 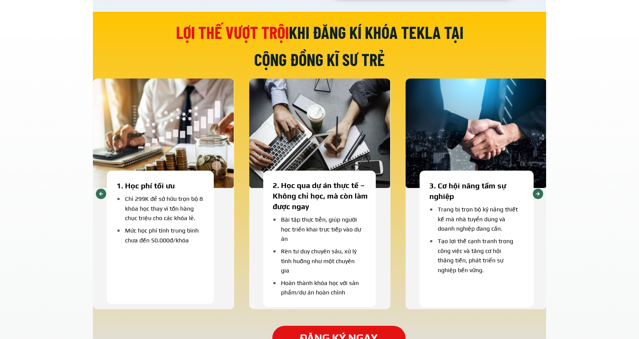 I want to click on li: Hoàn thành khóa học với sản phẩm/dự án hoàn chỉnh, so click(x=317, y=288).